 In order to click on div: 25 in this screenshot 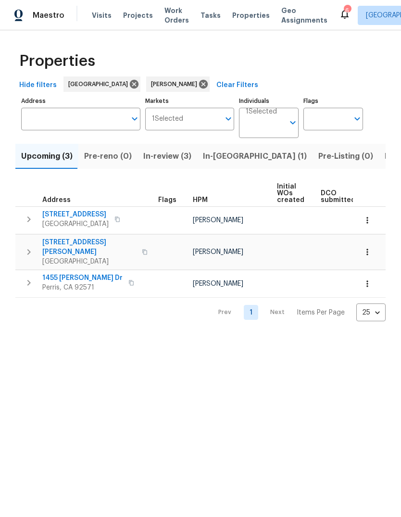, I will do `click(371, 313)`.